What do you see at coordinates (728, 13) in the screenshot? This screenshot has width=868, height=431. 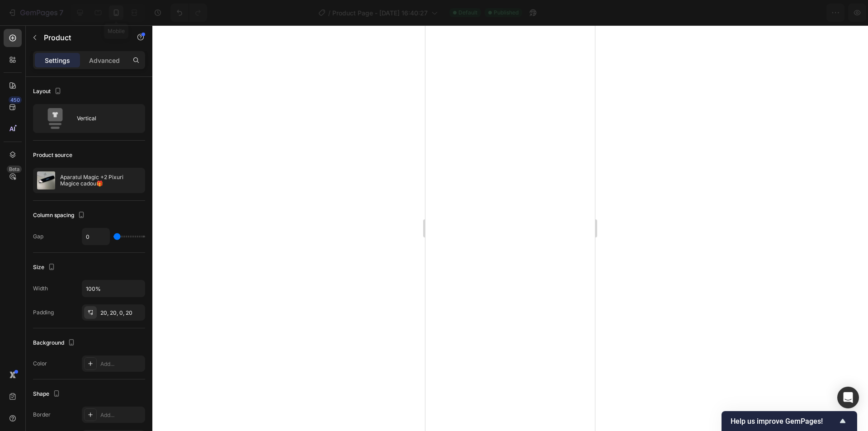 I see `button: Assigned Products` at bounding box center [728, 13].